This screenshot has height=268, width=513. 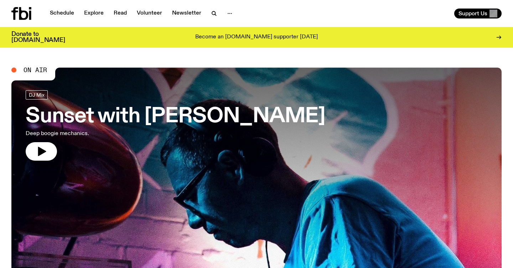 I want to click on p: Deep boogie mechanics., so click(x=117, y=134).